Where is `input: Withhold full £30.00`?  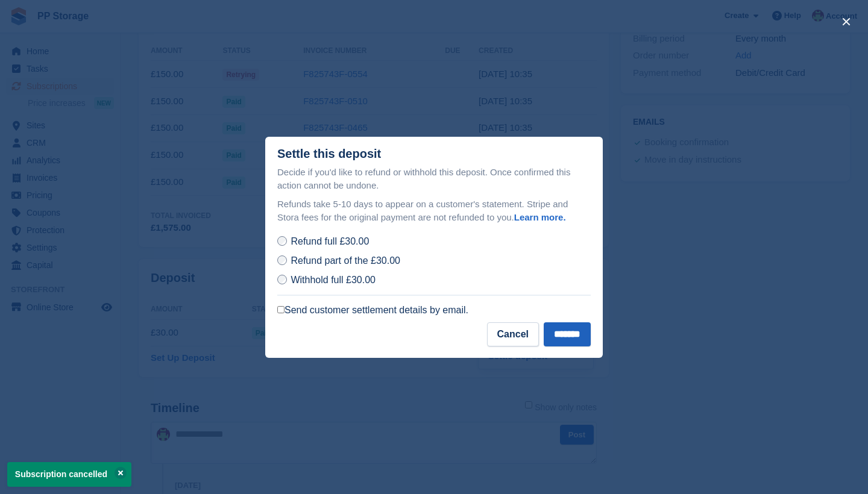 input: Withhold full £30.00 is located at coordinates (282, 280).